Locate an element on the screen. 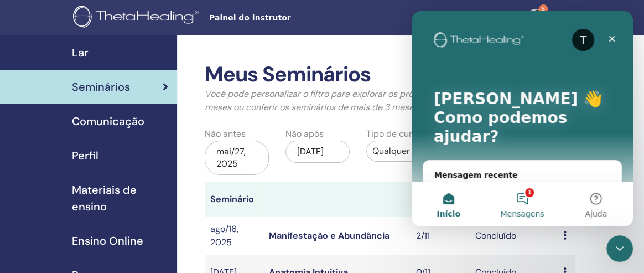 The image size is (644, 273). span: Mensagens is located at coordinates (110, 202).